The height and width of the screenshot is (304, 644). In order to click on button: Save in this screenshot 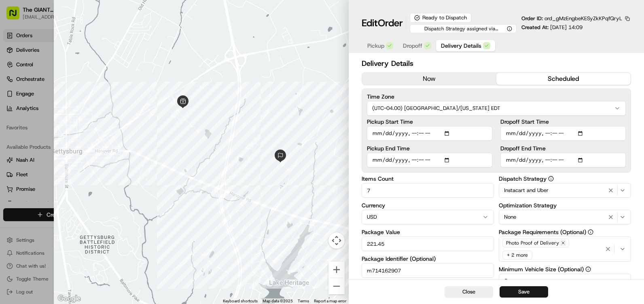, I will do `click(524, 293)`.